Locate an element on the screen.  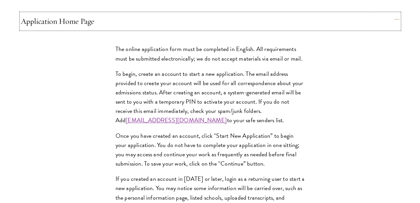
p: Once you have created an account, click “Start New Application” to begin your application. You do... is located at coordinates (210, 150).